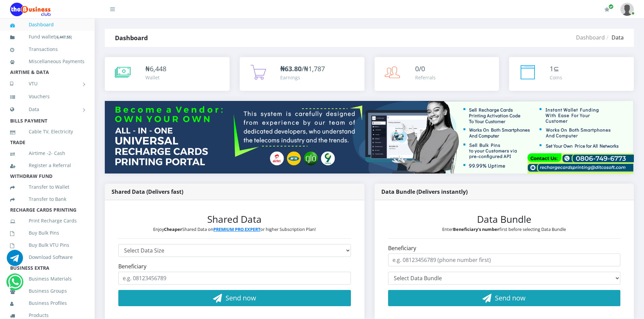  I want to click on a: VTU, so click(48, 84).